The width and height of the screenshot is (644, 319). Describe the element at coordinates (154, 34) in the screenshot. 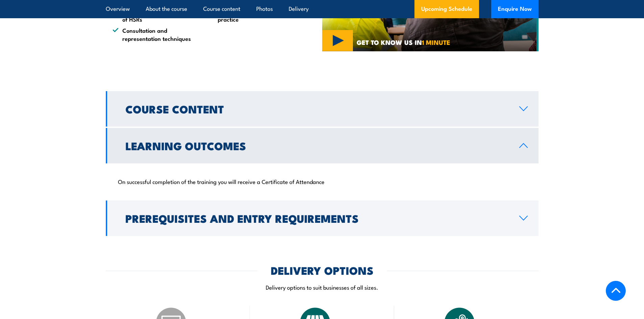

I see `li: Consultation and representation techniques` at that location.